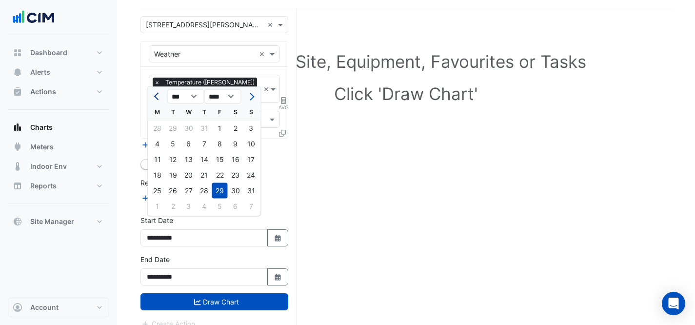 The image size is (695, 325). What do you see at coordinates (220, 159) in the screenshot?
I see `div: 15` at bounding box center [220, 159].